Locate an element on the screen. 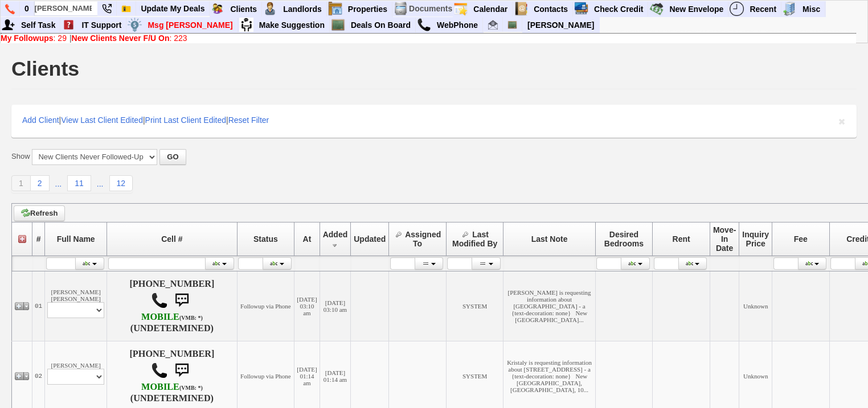  a: Reset Filter is located at coordinates (249, 120).